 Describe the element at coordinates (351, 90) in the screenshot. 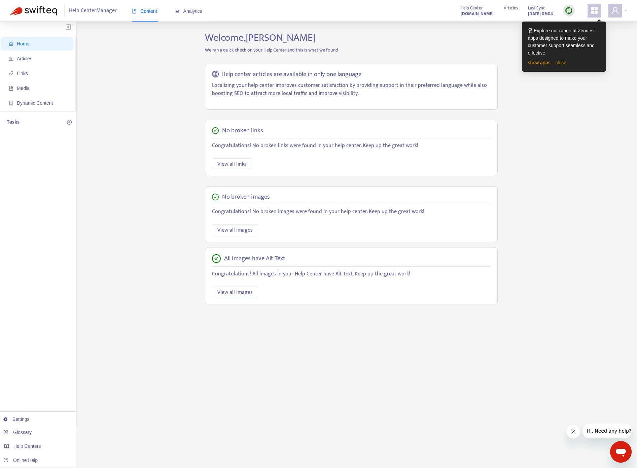

I see `p: Localizing your help center improves customer satisfaction by providing support in their preferre...` at that location.